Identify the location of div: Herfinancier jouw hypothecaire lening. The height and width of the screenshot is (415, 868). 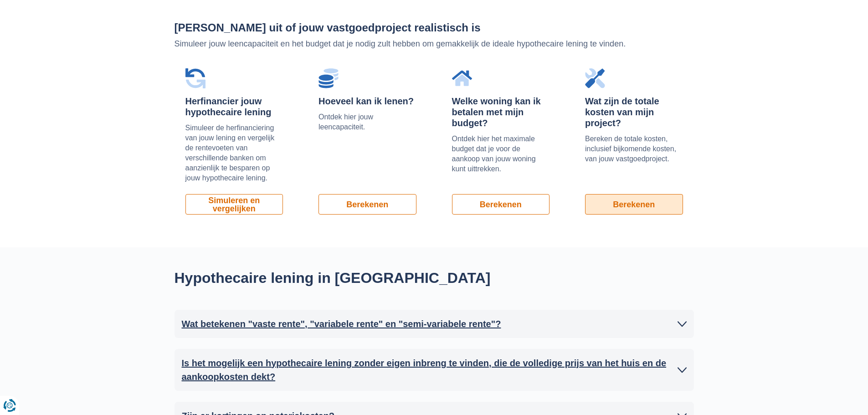
(234, 107).